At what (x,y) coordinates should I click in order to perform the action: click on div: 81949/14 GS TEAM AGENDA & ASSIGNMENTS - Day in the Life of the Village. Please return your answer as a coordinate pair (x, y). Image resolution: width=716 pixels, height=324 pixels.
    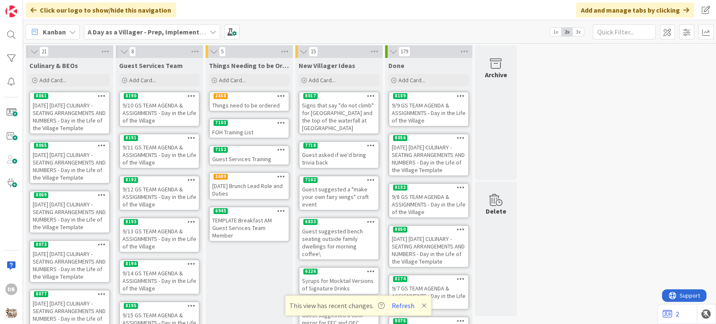
    Looking at the image, I should click on (160, 277).